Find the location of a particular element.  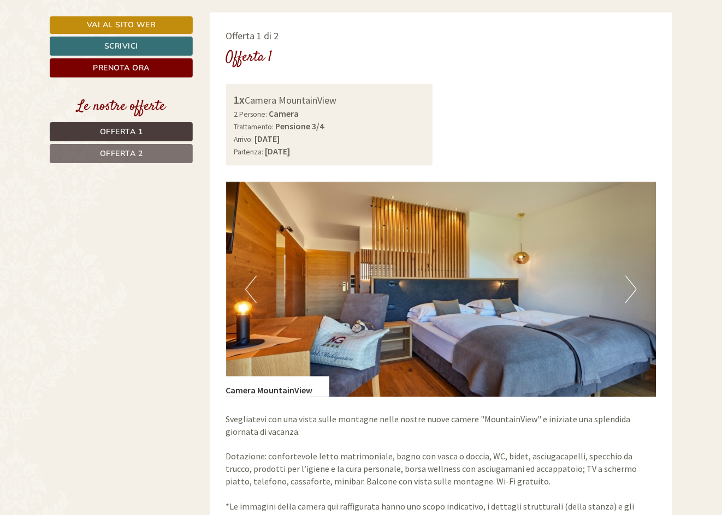

button: Next is located at coordinates (630, 290).